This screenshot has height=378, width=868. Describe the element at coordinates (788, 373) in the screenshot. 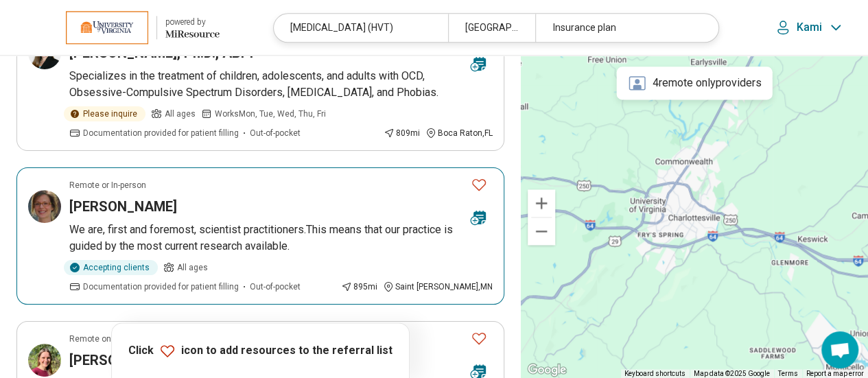

I see `a: Terms (opens in new tab)` at that location.